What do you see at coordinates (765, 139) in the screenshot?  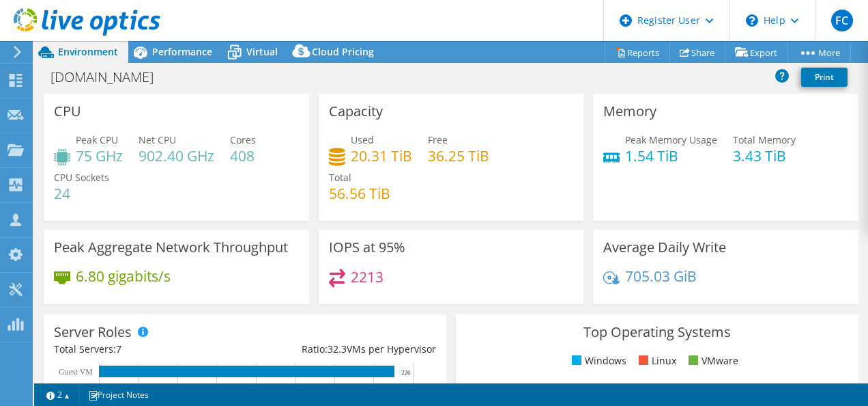 I see `span: Total Memory` at bounding box center [765, 139].